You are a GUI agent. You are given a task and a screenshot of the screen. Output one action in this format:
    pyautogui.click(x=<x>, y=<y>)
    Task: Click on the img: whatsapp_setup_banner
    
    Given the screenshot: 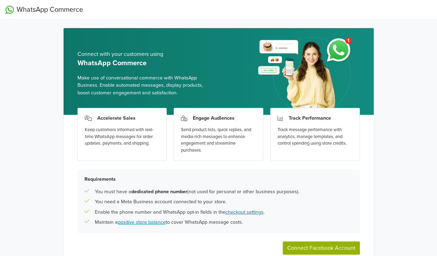 What is the action you would take?
    pyautogui.click(x=305, y=74)
    